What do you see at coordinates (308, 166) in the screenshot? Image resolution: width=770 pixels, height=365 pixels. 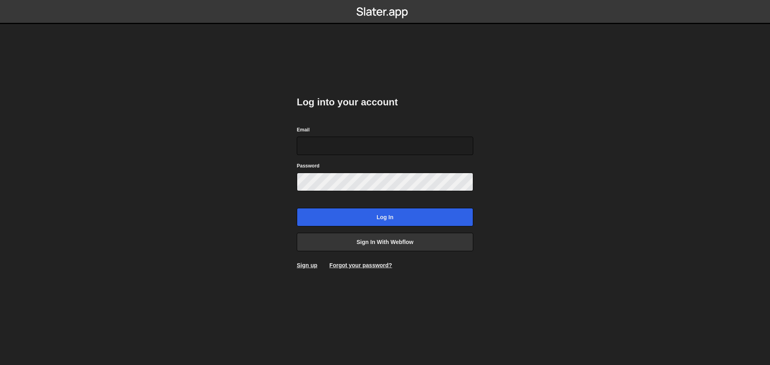 I see `label: Password` at bounding box center [308, 166].